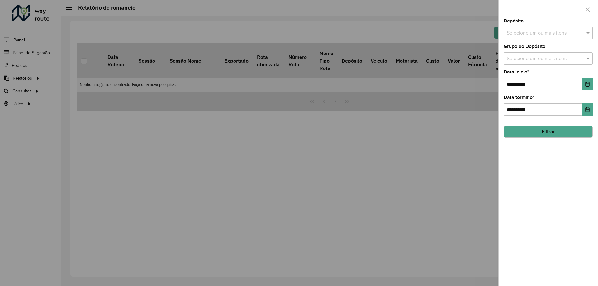 The width and height of the screenshot is (598, 286). Describe the element at coordinates (519, 97) in the screenshot. I see `label: Data término` at that location.